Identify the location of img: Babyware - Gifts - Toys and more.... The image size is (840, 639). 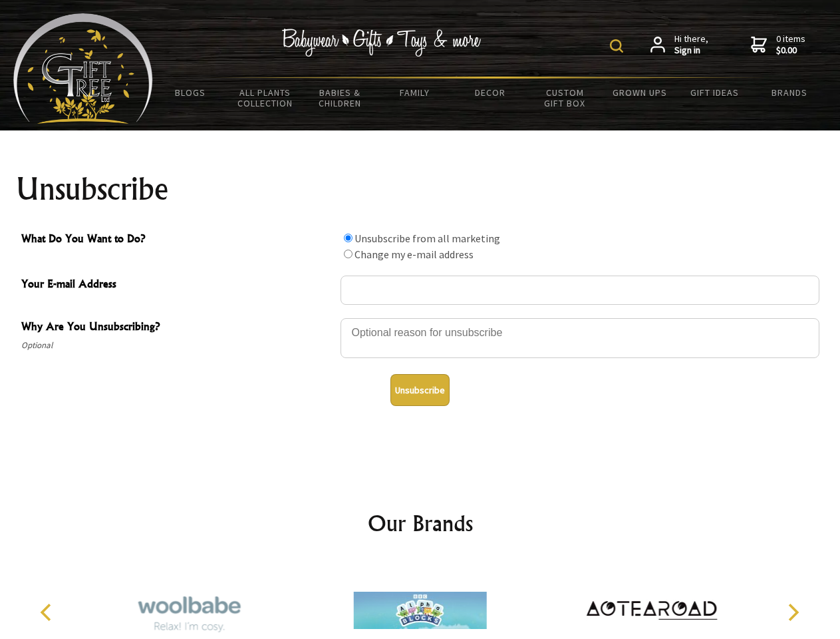
(83, 69).